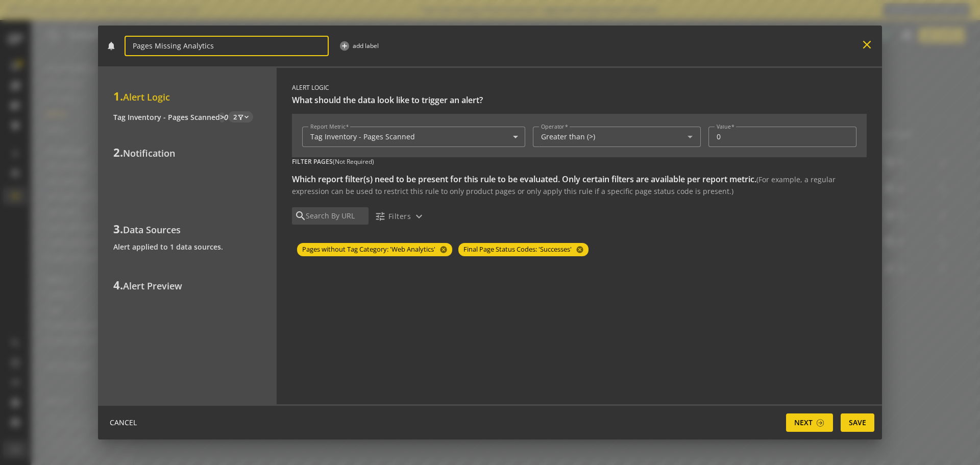  What do you see at coordinates (490, 47) in the screenshot?
I see `op-modal-header-base: Alert` at bounding box center [490, 47].